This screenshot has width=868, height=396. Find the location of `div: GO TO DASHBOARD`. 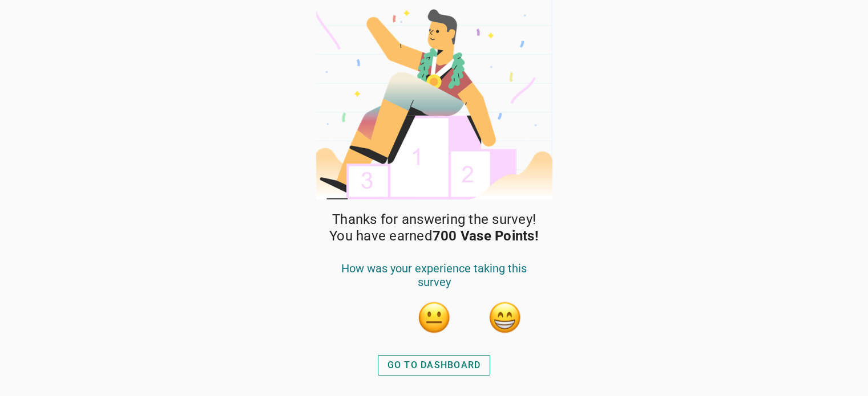

div: GO TO DASHBOARD is located at coordinates (434, 366).